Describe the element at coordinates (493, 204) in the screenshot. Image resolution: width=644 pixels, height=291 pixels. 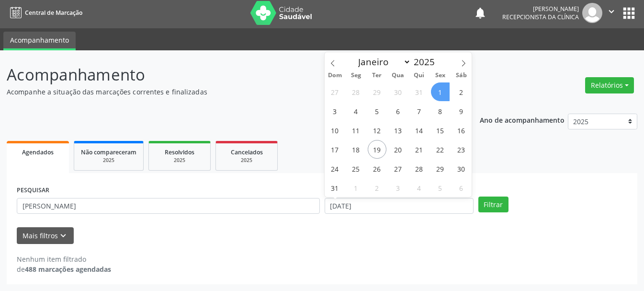
I see `button: Filtrar` at that location.